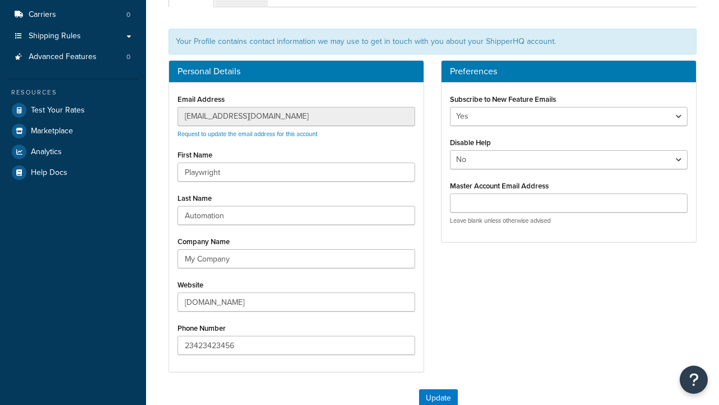  Describe the element at coordinates (433, 42) in the screenshot. I see `div: Your Profile contains contact information we may use to get in touch with you about your ShipperH...` at that location.